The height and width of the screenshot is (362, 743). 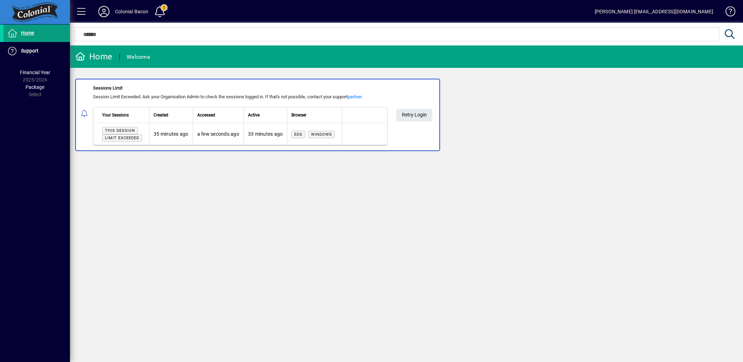 I want to click on div: Colonial Bacon, so click(x=131, y=12).